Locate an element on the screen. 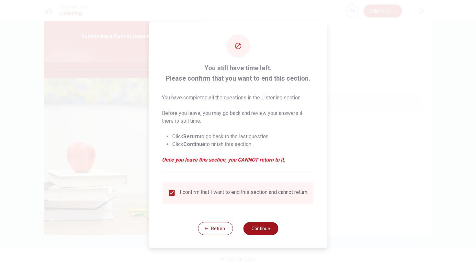 Image resolution: width=476 pixels, height=269 pixels. li: Click to finish this section. is located at coordinates (243, 144).